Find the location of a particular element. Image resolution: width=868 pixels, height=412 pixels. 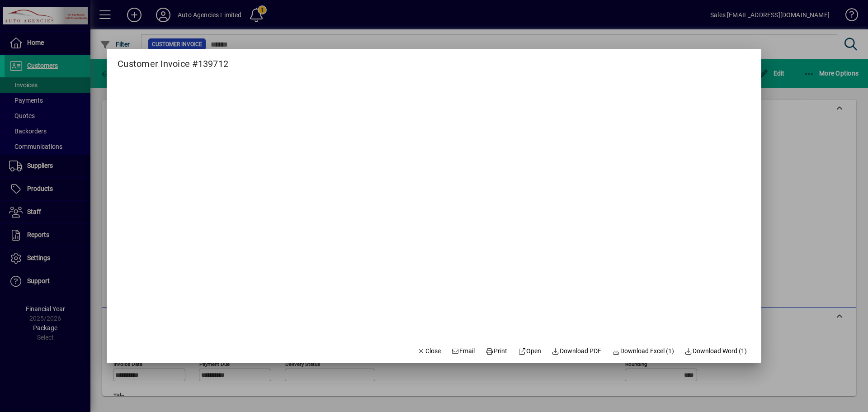

a: Open is located at coordinates (529, 351).